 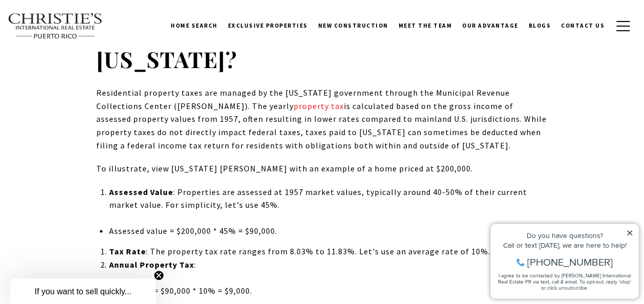 I want to click on p: : The property tax rate ranges from 8.03% to 11.83%. Let's use an average rate of 10%., so click(x=328, y=252).